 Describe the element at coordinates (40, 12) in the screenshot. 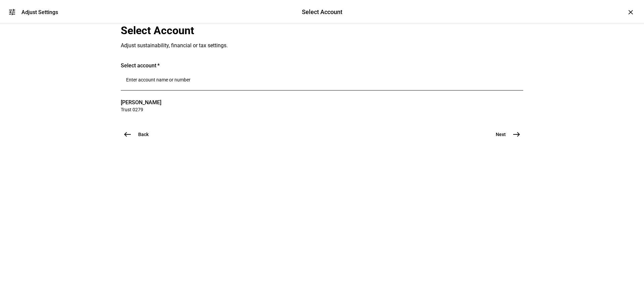

I see `div: Adjust Settings` at that location.